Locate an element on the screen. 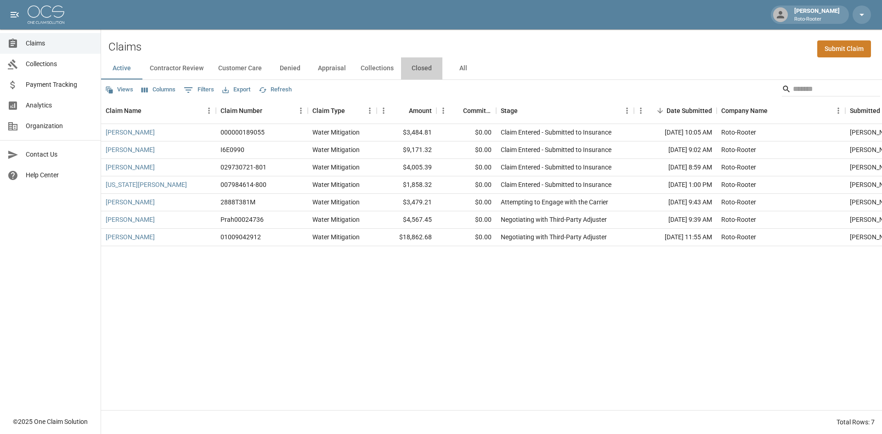 This screenshot has height=434, width=882. div: I6E0990 is located at coordinates (232, 150).